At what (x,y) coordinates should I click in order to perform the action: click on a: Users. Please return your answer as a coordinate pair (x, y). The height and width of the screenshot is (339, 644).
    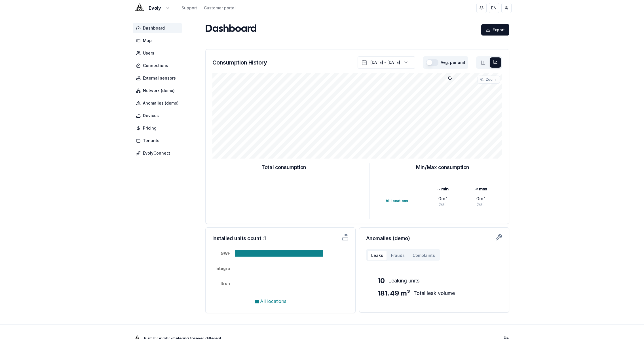
    Looking at the image, I should click on (159, 53).